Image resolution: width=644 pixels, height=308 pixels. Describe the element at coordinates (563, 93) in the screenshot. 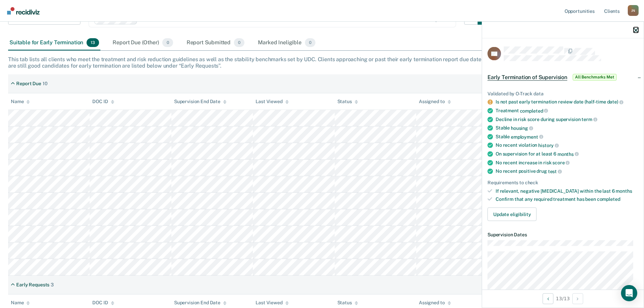

I see `div: Validated by O-Track data` at that location.